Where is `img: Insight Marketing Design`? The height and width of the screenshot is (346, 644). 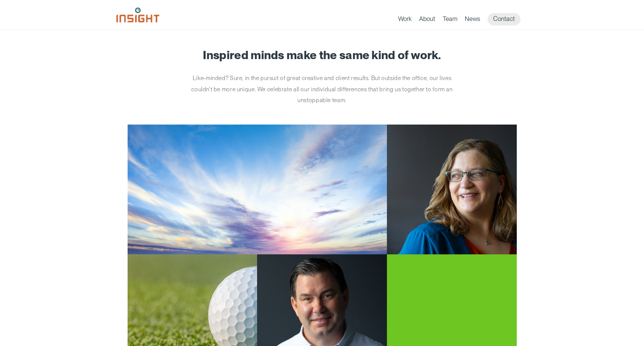 img: Insight Marketing Design is located at coordinates (138, 15).